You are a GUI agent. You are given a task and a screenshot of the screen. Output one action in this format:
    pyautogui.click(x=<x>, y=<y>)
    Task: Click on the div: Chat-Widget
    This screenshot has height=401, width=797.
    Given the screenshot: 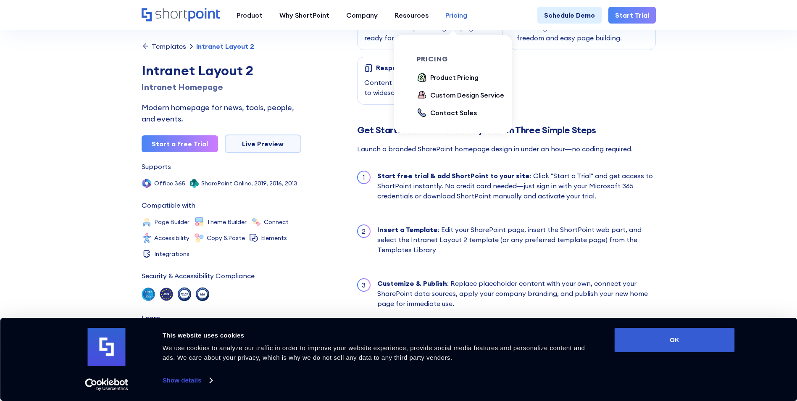 What is the action you would take?
    pyautogui.click(x=722, y=352)
    